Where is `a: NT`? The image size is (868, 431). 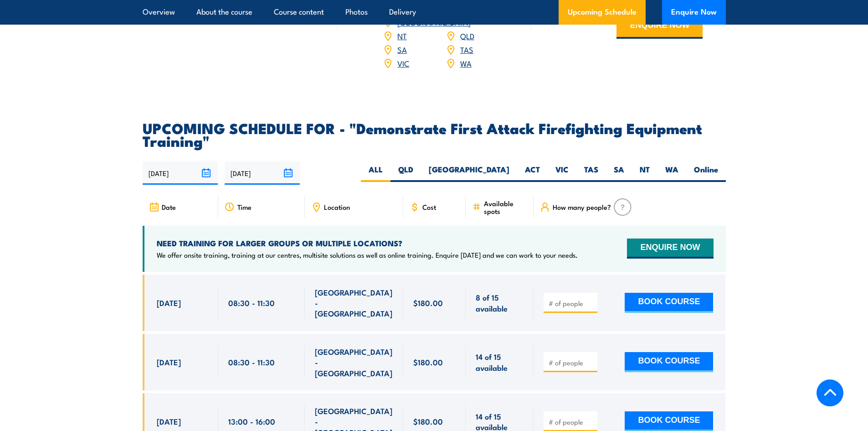 a: NT is located at coordinates (402, 36).